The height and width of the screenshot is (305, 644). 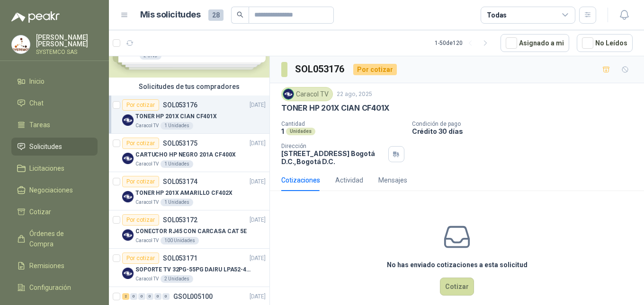 What do you see at coordinates (55, 191) in the screenshot?
I see `a: Negociaciones` at bounding box center [55, 191].